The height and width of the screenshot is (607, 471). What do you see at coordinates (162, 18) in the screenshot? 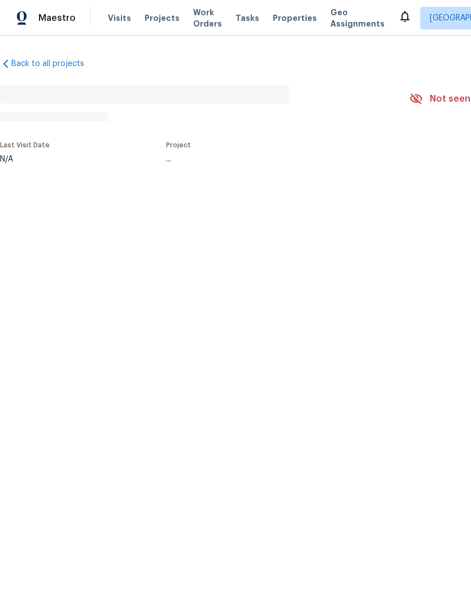
I see `span: Projects` at bounding box center [162, 18].